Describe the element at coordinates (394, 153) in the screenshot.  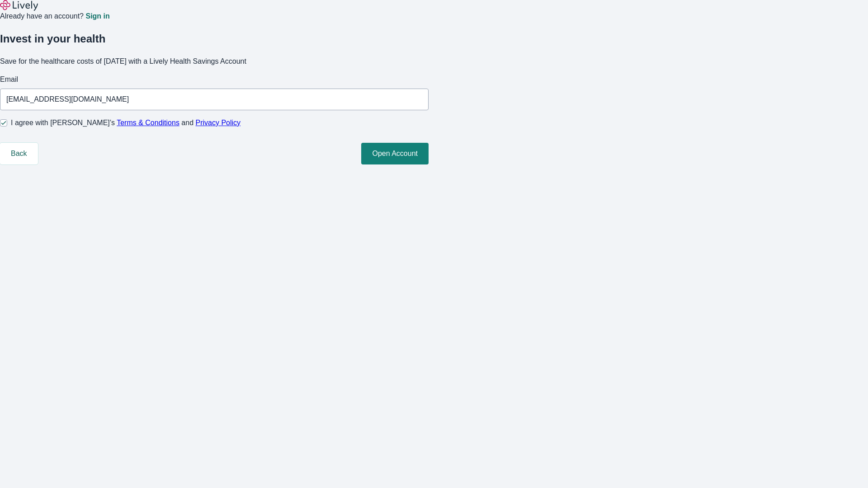
I see `button: Open Account` at that location.